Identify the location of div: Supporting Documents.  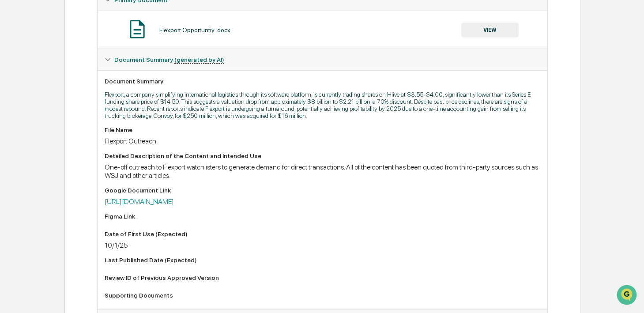
(322, 295).